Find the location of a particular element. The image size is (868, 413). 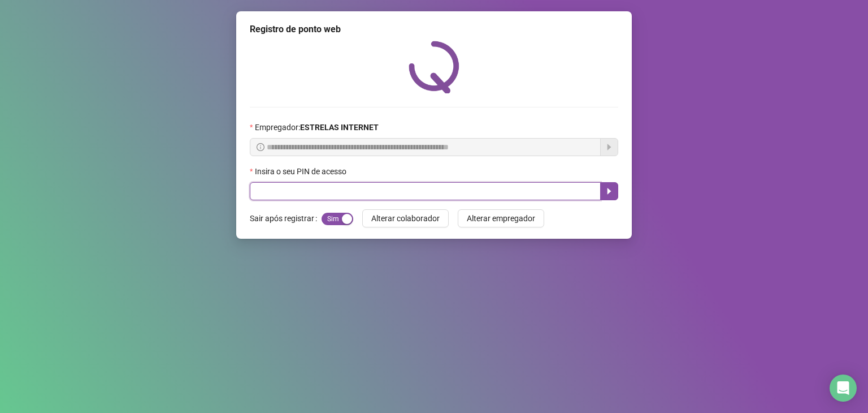

div: Registro de ponto web is located at coordinates (434, 30).